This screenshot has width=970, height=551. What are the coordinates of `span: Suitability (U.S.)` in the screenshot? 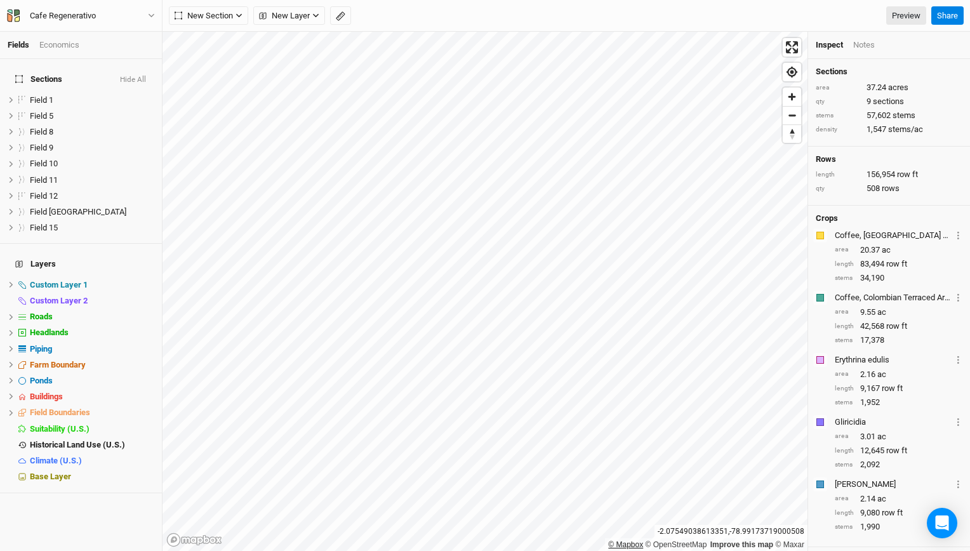 It's located at (60, 429).